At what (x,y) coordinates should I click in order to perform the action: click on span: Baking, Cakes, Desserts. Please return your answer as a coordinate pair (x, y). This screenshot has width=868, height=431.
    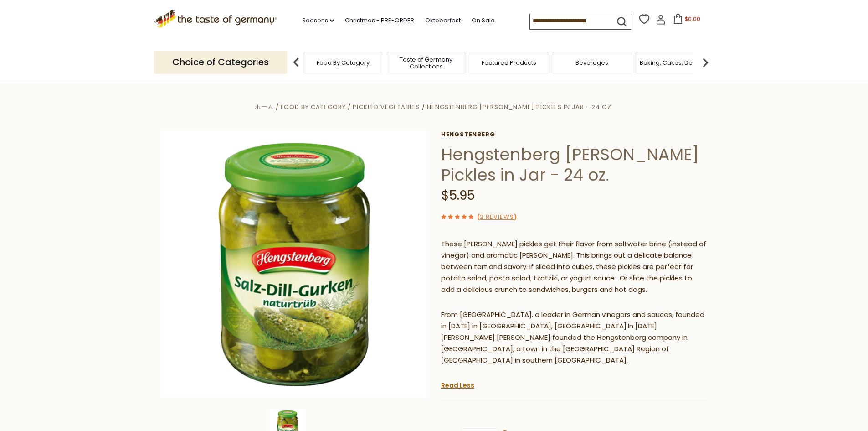
    Looking at the image, I should click on (675, 63).